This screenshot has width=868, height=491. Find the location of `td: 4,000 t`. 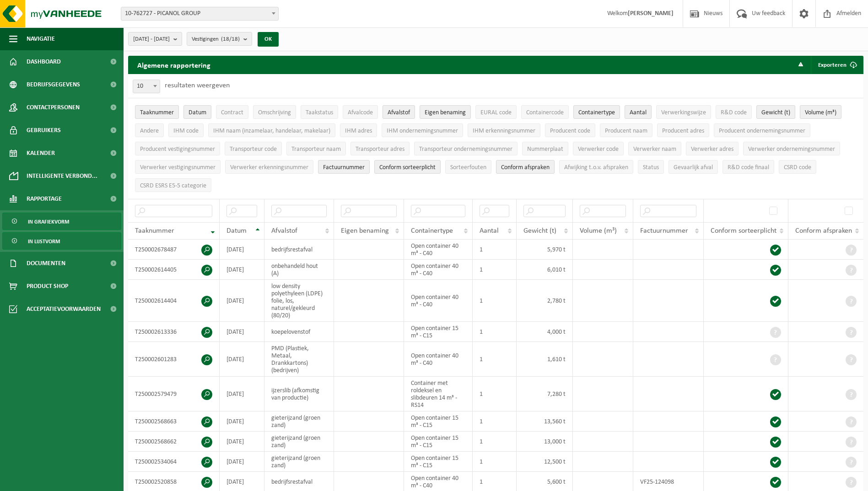

td: 4,000 t is located at coordinates (545, 332).